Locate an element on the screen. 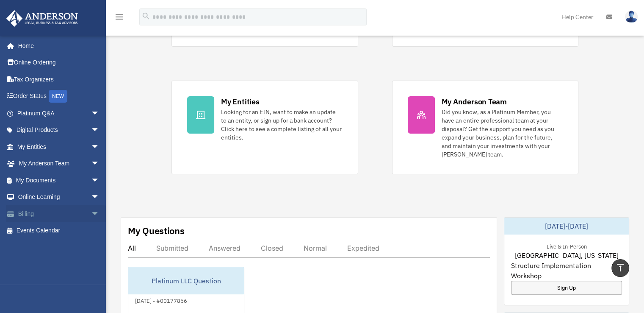 This screenshot has width=644, height=313. a: Platinum Q&Aarrow_drop_down is located at coordinates (59, 113).